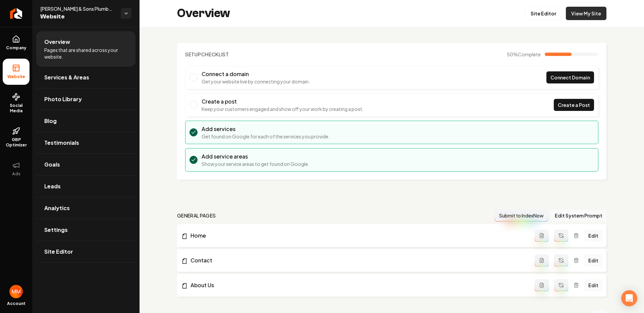 The width and height of the screenshot is (644, 313). I want to click on img: Matthew Meyer, so click(16, 291).